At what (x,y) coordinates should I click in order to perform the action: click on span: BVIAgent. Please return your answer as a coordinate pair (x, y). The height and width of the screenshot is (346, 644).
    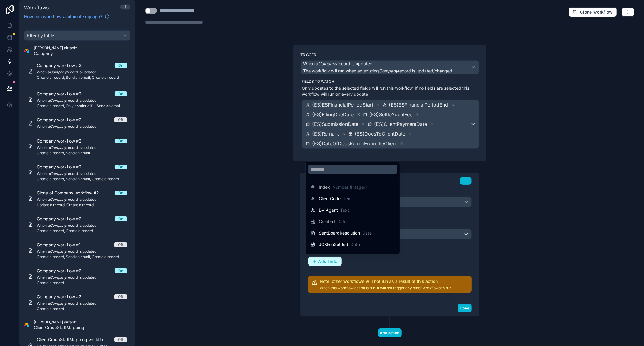
    Looking at the image, I should click on (328, 210).